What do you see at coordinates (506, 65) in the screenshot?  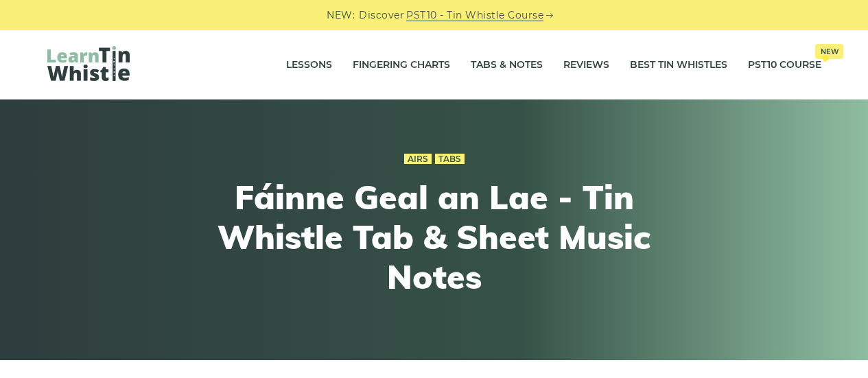 I see `a: Tabs & Notes` at bounding box center [506, 65].